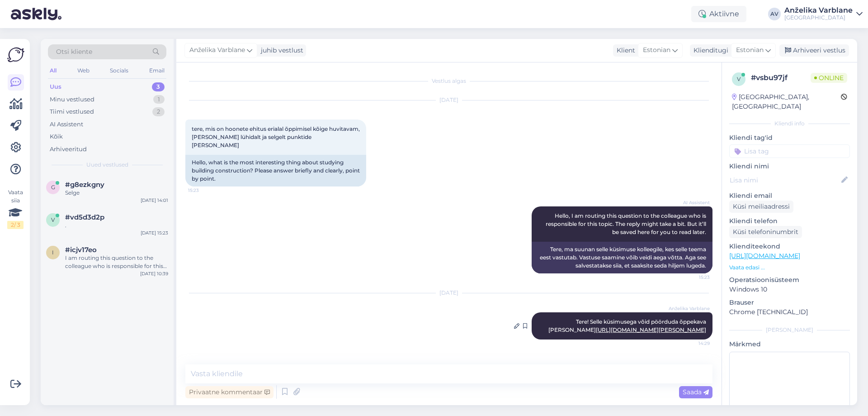 The height and width of the screenshot is (416, 868). What do you see at coordinates (157, 71) in the screenshot?
I see `div: Email` at bounding box center [157, 71].